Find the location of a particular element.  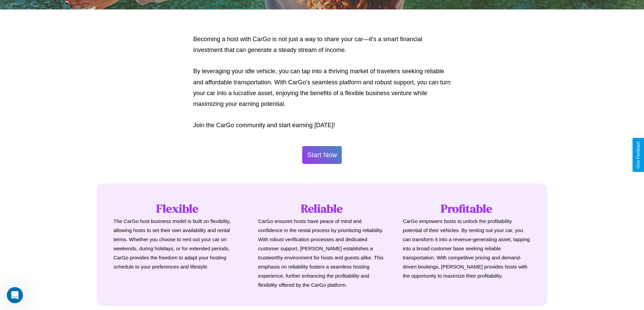

div: Give Feedback is located at coordinates (638, 155).